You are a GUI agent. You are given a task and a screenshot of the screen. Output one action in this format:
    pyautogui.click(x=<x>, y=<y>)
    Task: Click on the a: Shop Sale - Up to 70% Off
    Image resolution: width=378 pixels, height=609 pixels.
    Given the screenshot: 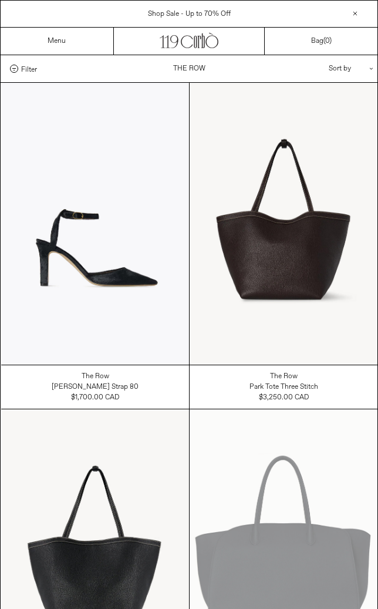 What is the action you would take?
    pyautogui.click(x=189, y=14)
    